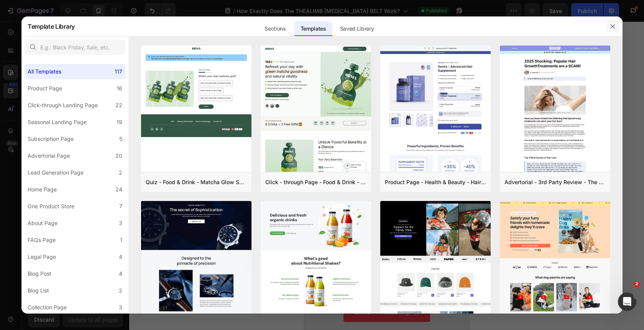  What do you see at coordinates (119, 156) in the screenshot?
I see `div: 20` at bounding box center [119, 156].